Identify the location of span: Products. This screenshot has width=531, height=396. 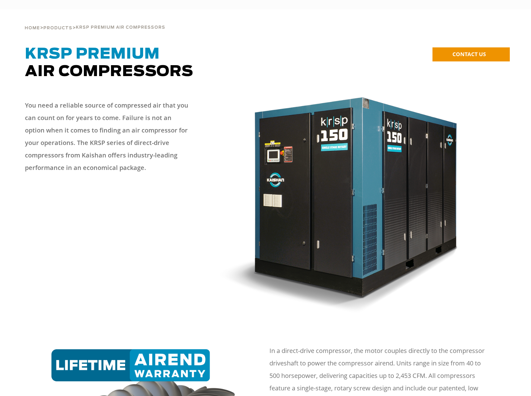
(58, 28).